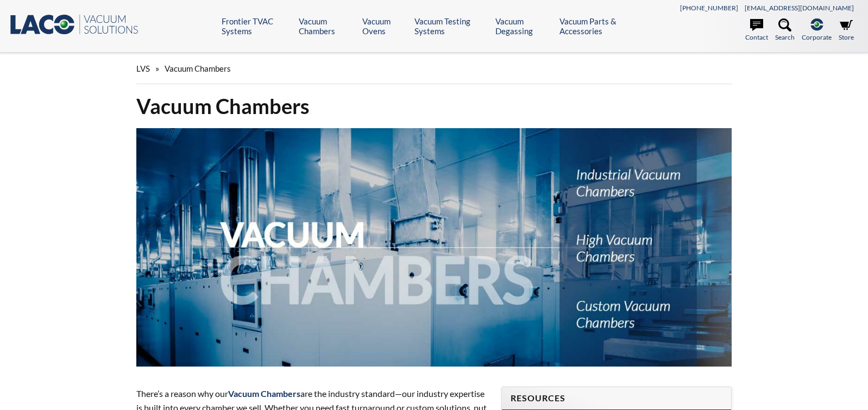 The width and height of the screenshot is (868, 410). I want to click on a: Search, so click(785, 30).